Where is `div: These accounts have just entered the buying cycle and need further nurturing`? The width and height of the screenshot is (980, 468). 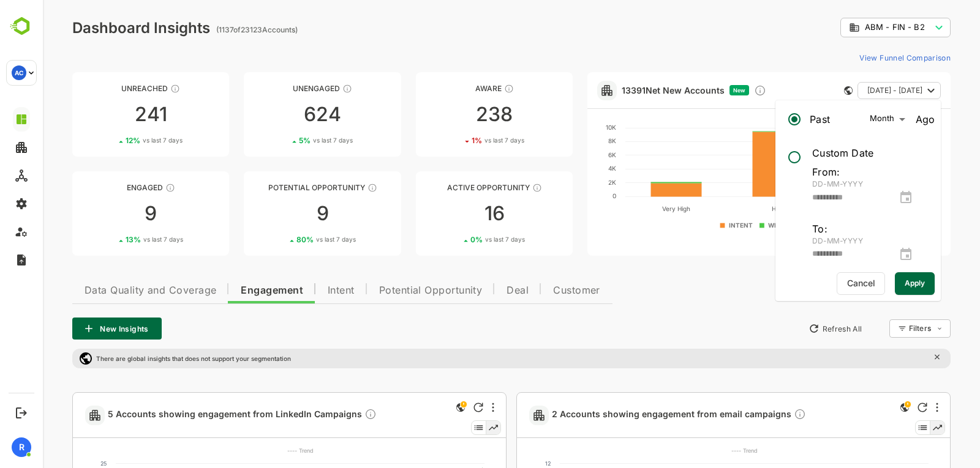
div: These accounts have just entered the buying cycle and need further nurturing is located at coordinates (466, 89).